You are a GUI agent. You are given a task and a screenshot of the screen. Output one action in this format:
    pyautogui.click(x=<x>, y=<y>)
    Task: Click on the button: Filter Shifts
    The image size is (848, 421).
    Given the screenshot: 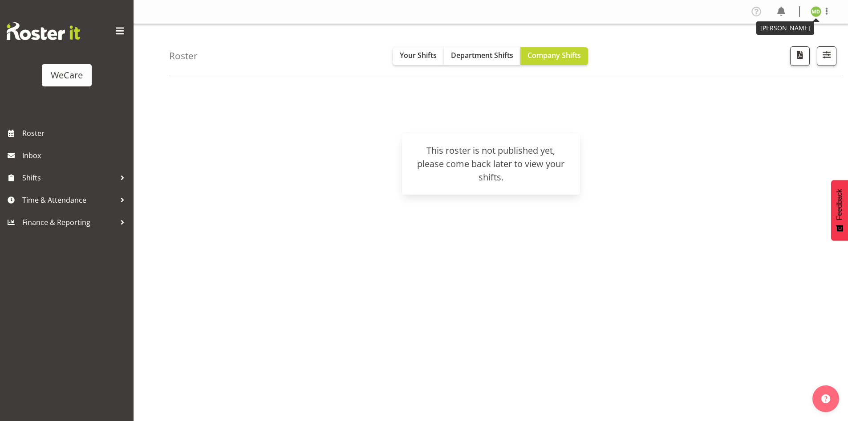 What is the action you would take?
    pyautogui.click(x=827, y=56)
    